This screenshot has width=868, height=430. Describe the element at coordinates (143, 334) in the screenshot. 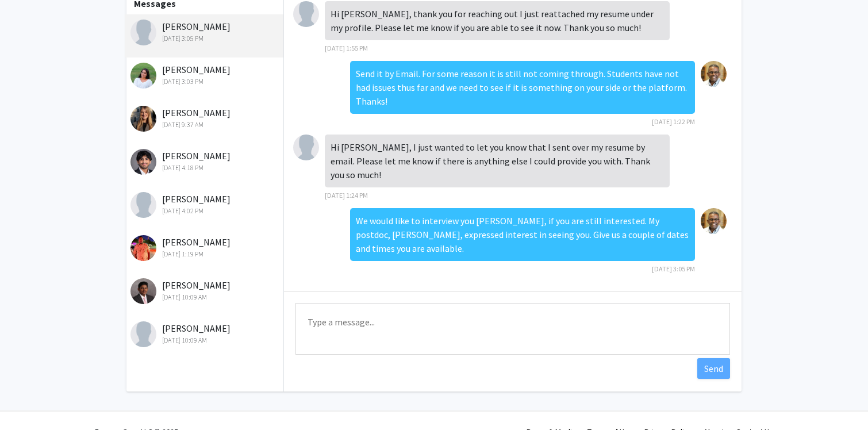

I see `img: Rethi Senthilmurugan` at that location.